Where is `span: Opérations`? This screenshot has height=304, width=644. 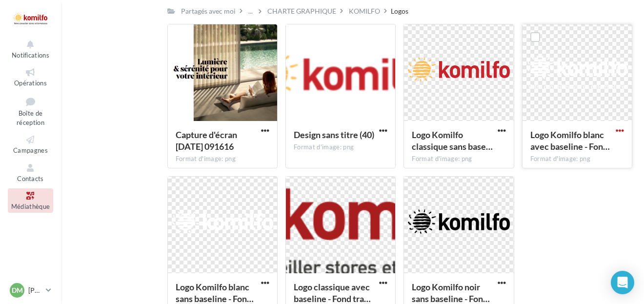 span: Opérations is located at coordinates (30, 83).